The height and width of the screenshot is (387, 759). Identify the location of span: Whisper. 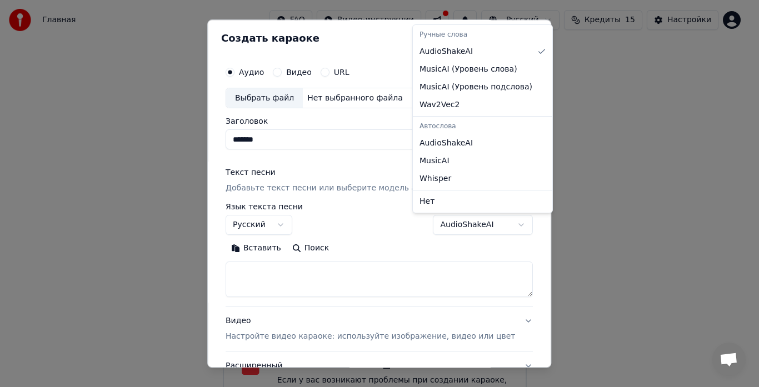
(435, 179).